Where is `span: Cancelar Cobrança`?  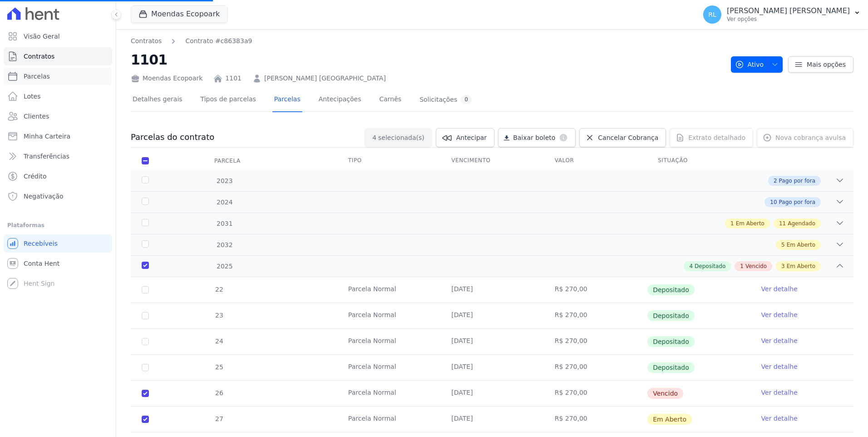 span: Cancelar Cobrança is located at coordinates (628, 138).